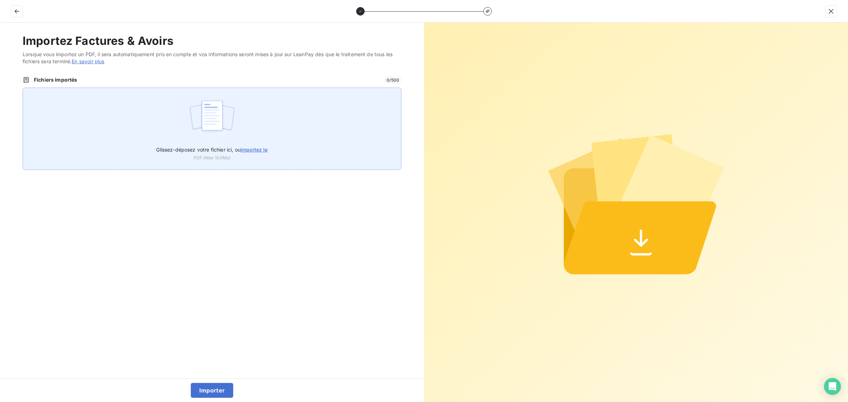 The height and width of the screenshot is (402, 848). What do you see at coordinates (212, 158) in the screenshot?
I see `span: PDF (Max 100Mo)` at bounding box center [212, 158].